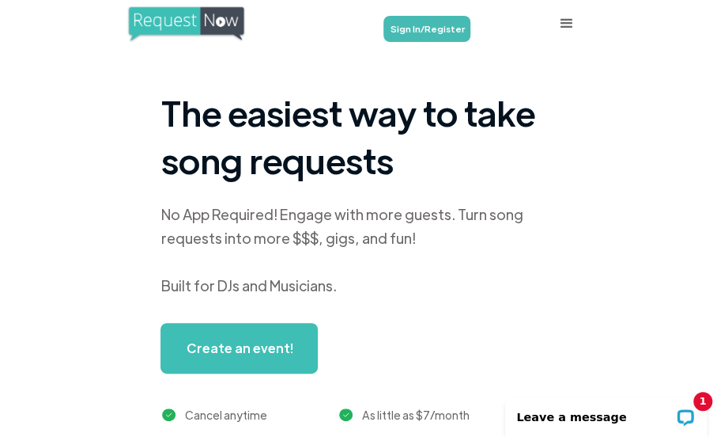 The height and width of the screenshot is (437, 717). What do you see at coordinates (427, 28) in the screenshot?
I see `a: Sign In/Register` at bounding box center [427, 28].